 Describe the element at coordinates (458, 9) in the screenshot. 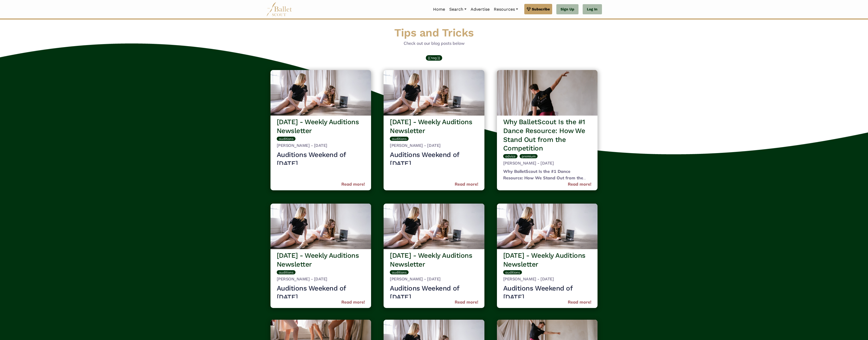

I see `a: Search` at that location.